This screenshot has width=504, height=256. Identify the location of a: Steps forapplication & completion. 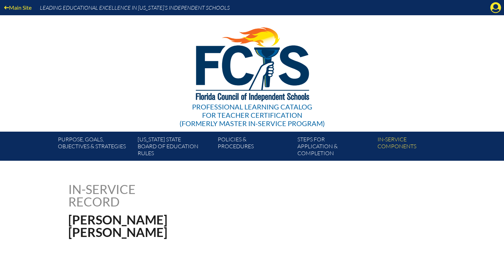
(335, 148).